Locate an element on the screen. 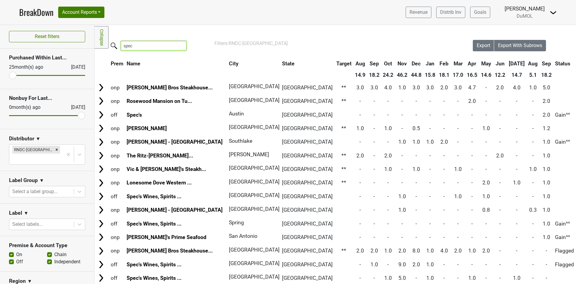 The image size is (576, 284). a: Lonesome Dove Western ... is located at coordinates (159, 183).